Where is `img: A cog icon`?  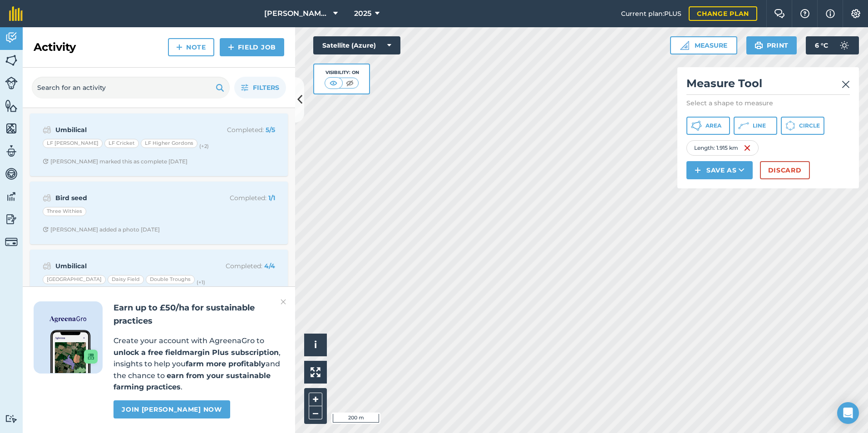 img: A cog icon is located at coordinates (856, 14).